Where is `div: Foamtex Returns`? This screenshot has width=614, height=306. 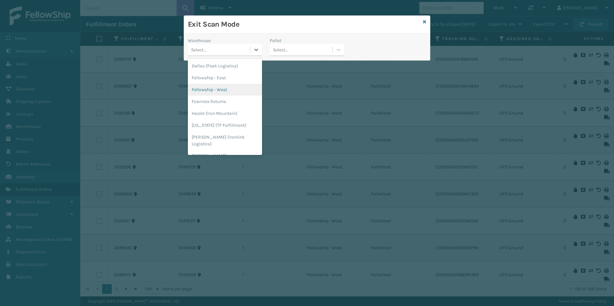
div: Foamtex Returns is located at coordinates (225, 102).